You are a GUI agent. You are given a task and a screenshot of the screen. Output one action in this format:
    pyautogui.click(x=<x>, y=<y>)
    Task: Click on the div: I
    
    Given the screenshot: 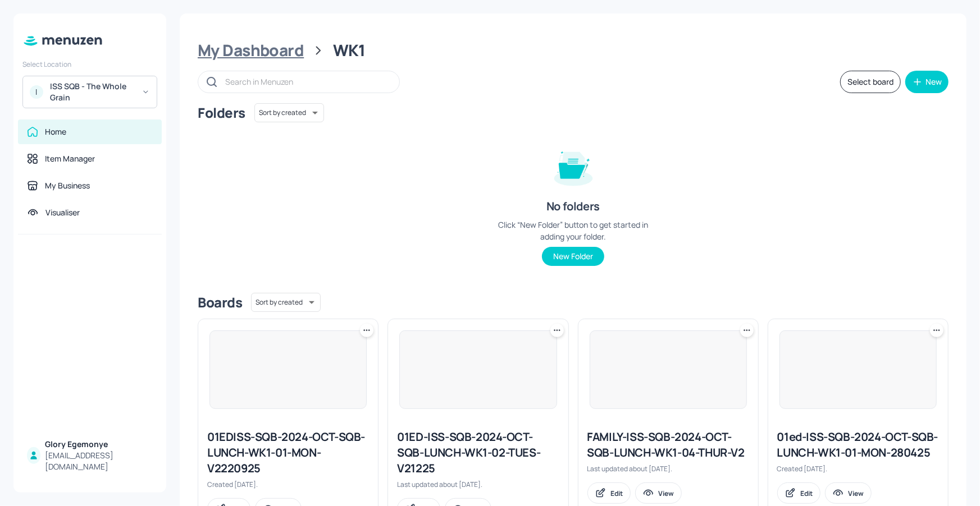 What is the action you would take?
    pyautogui.click(x=36, y=92)
    